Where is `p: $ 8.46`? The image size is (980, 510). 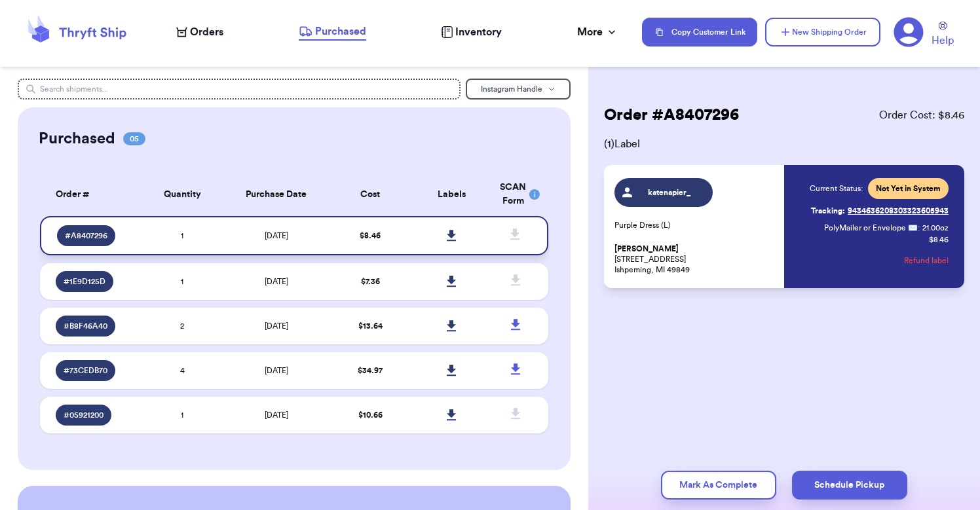
p: $ 8.46 is located at coordinates (939, 240).